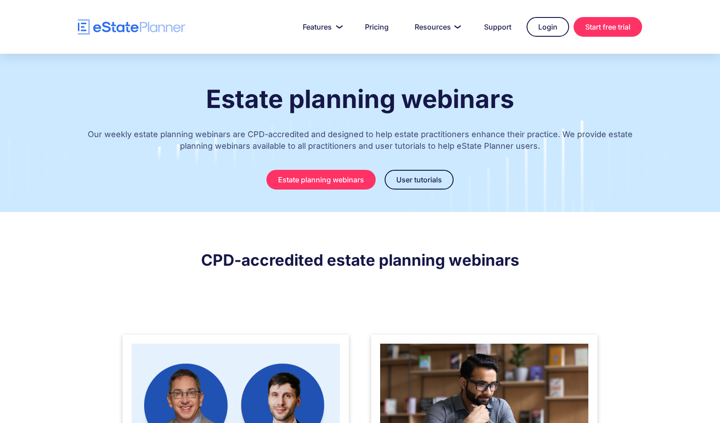  I want to click on p: Our weekly estate planning webinars are CPD-accredited and designed to help estate practitioners ..., so click(360, 142).